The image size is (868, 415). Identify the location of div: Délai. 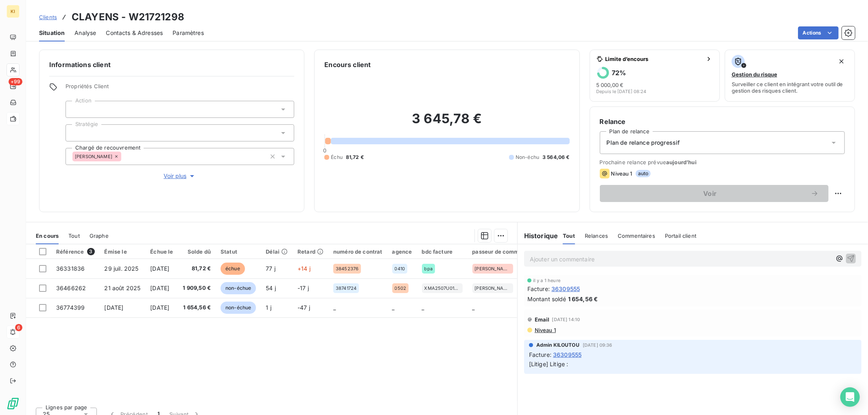
(277, 251).